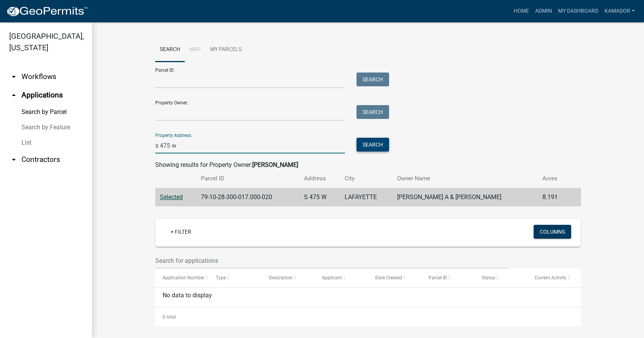 The width and height of the screenshot is (644, 338). Describe the element at coordinates (181, 232) in the screenshot. I see `a: + Filter` at that location.